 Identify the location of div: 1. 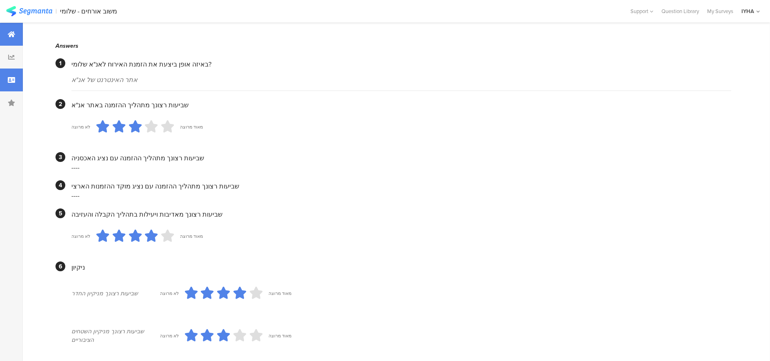
(60, 63).